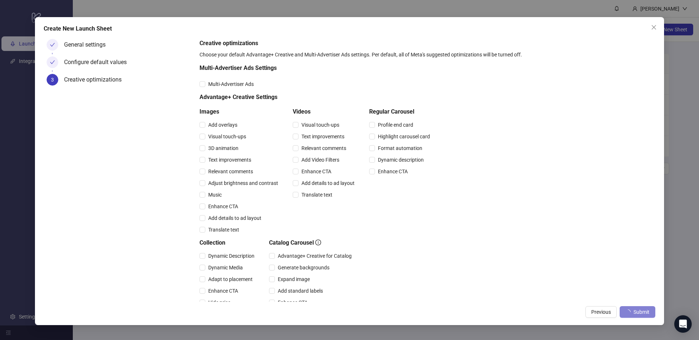 The image size is (699, 340). What do you see at coordinates (627, 312) in the screenshot?
I see `span: loading` at bounding box center [627, 312].